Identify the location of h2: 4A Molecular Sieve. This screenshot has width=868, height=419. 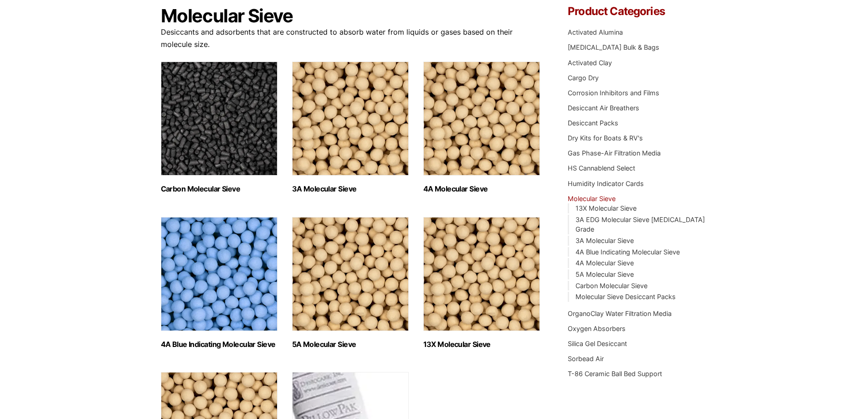
(482, 189).